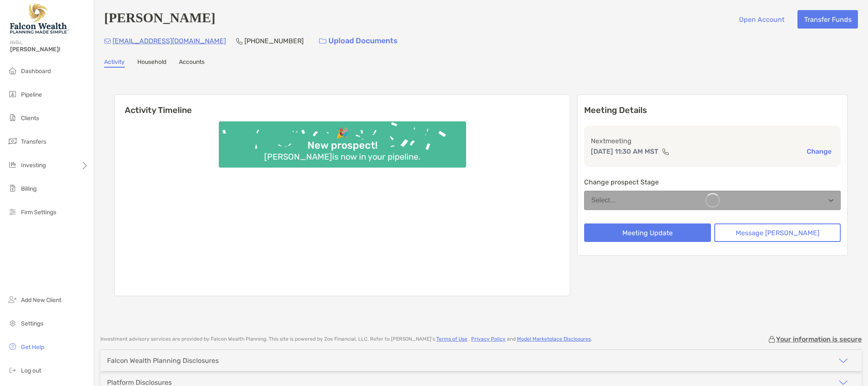  I want to click on p: Meeting Details, so click(712, 110).